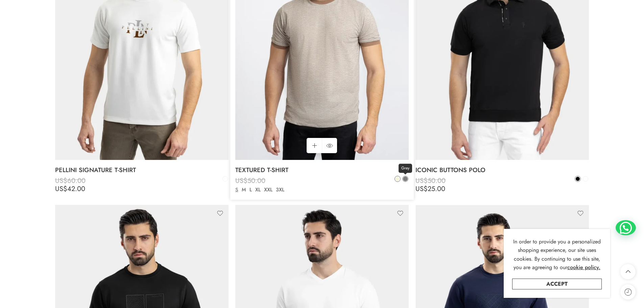 The height and width of the screenshot is (308, 644). Describe the element at coordinates (329, 145) in the screenshot. I see `a: QUICK SHOP` at that location.